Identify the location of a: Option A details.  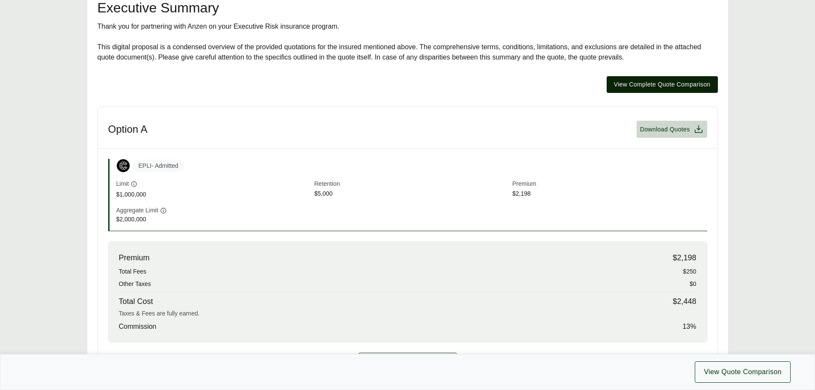
(408, 361).